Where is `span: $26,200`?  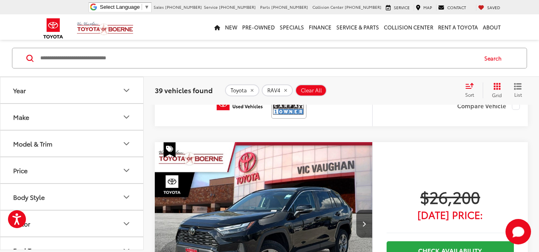 span: $26,200 is located at coordinates (450, 197).